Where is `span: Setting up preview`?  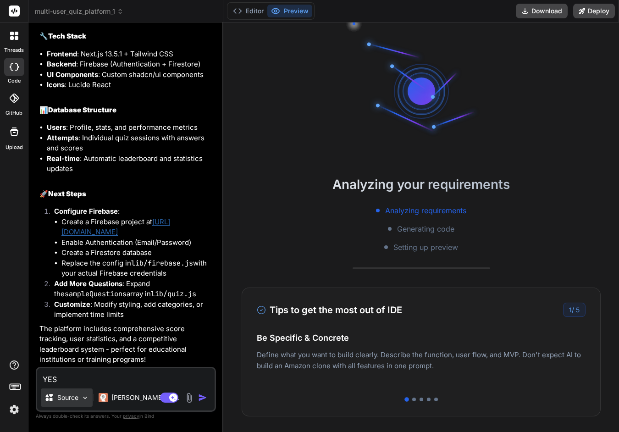
span: Setting up preview is located at coordinates (425, 247).